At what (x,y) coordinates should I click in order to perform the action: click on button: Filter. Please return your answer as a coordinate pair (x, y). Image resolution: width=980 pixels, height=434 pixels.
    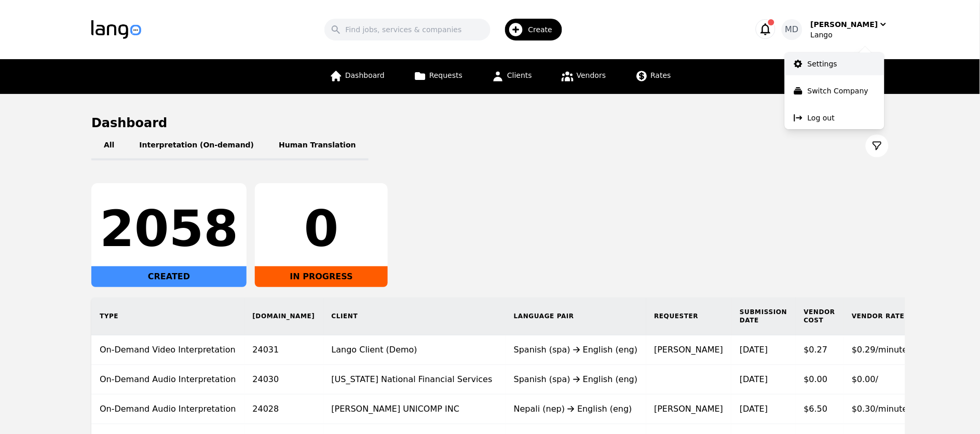
    Looking at the image, I should click on (877, 146).